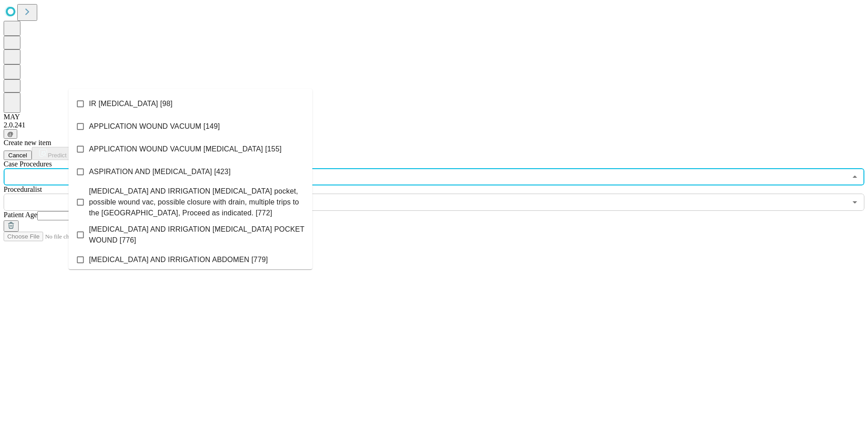 This screenshot has width=868, height=433. What do you see at coordinates (53, 153) in the screenshot?
I see `button: Predict` at bounding box center [53, 153].